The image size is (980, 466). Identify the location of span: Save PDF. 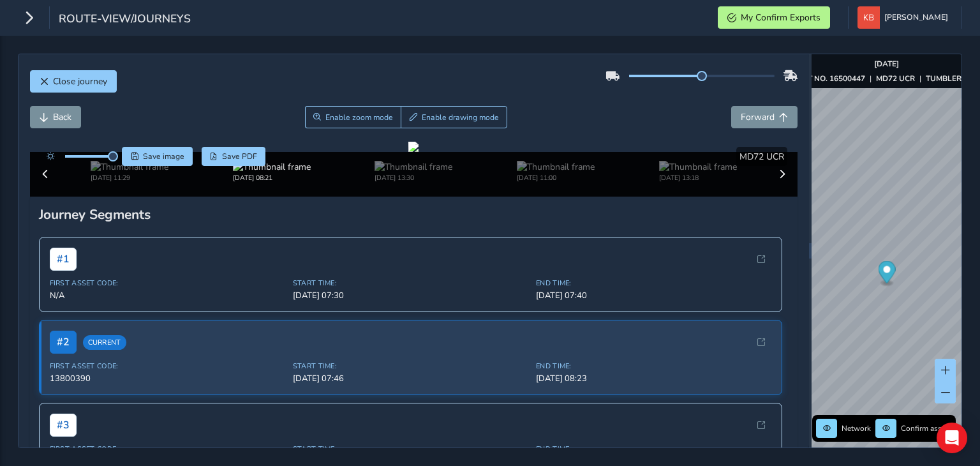
(240, 157).